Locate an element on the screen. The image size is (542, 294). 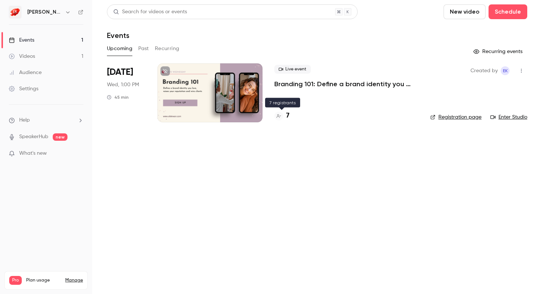
div: Search for videos or events is located at coordinates (150, 12).